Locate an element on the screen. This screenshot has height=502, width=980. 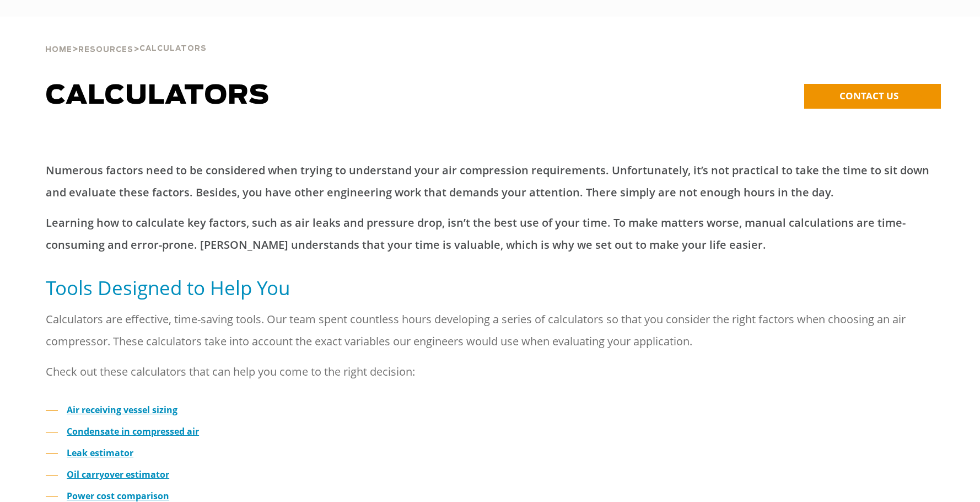
a: Air receiving vessel sizing is located at coordinates (122, 410).